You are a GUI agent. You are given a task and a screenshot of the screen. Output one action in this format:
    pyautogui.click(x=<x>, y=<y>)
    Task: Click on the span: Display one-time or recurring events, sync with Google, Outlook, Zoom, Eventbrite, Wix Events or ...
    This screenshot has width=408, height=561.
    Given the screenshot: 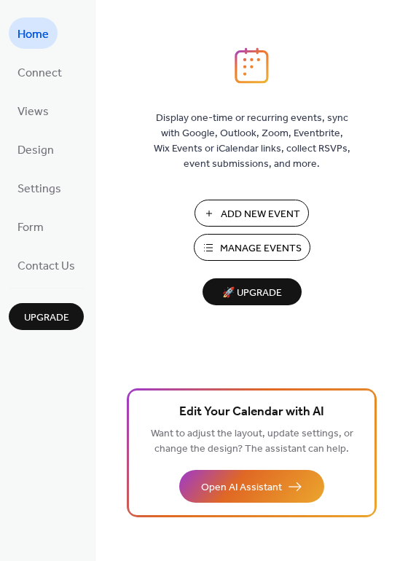 What is the action you would take?
    pyautogui.click(x=252, y=141)
    